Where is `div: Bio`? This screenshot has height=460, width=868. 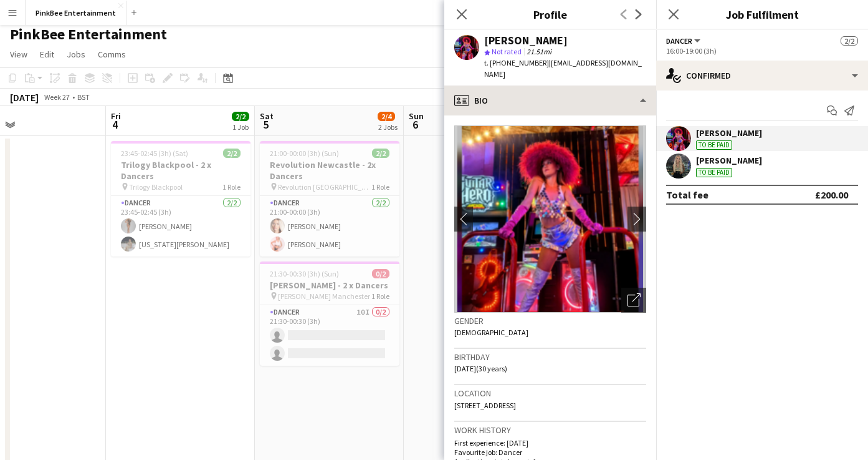 div: Bio is located at coordinates (550, 100).